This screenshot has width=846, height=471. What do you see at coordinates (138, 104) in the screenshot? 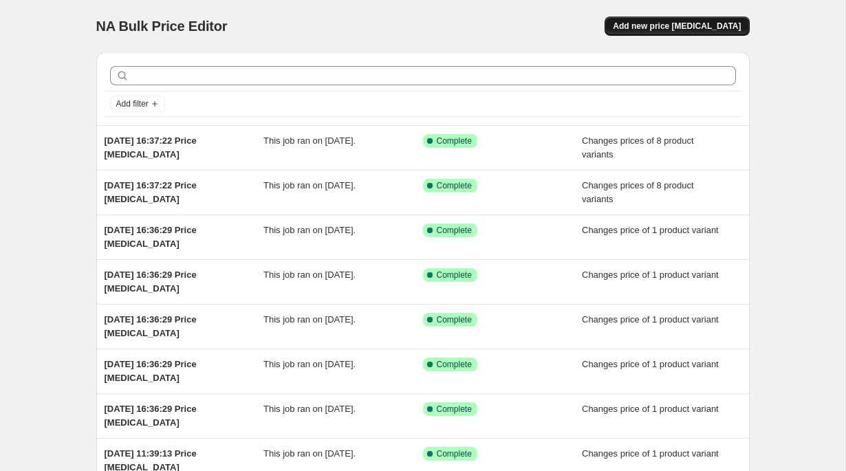
I see `button: Add filter` at bounding box center [138, 104].